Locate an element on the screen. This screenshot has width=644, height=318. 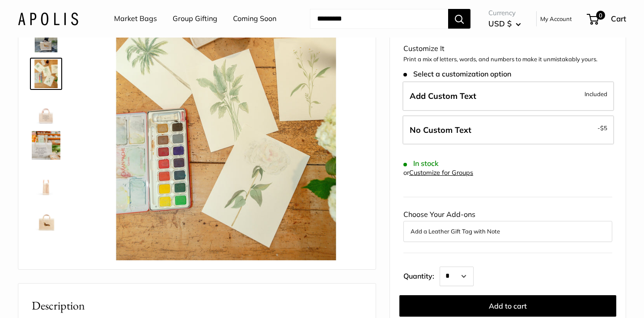
img: Apolis is located at coordinates (48, 18).